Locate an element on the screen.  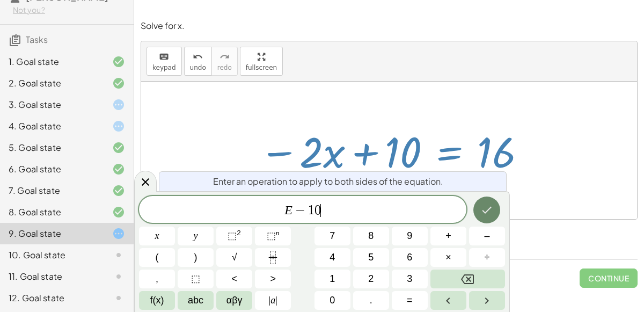
p: Solve for x. is located at coordinates (389, 26).